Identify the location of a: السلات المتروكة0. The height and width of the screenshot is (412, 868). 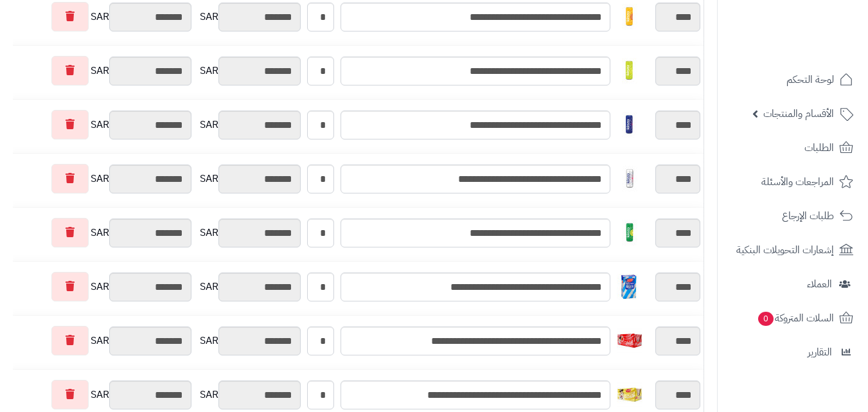
(793, 318).